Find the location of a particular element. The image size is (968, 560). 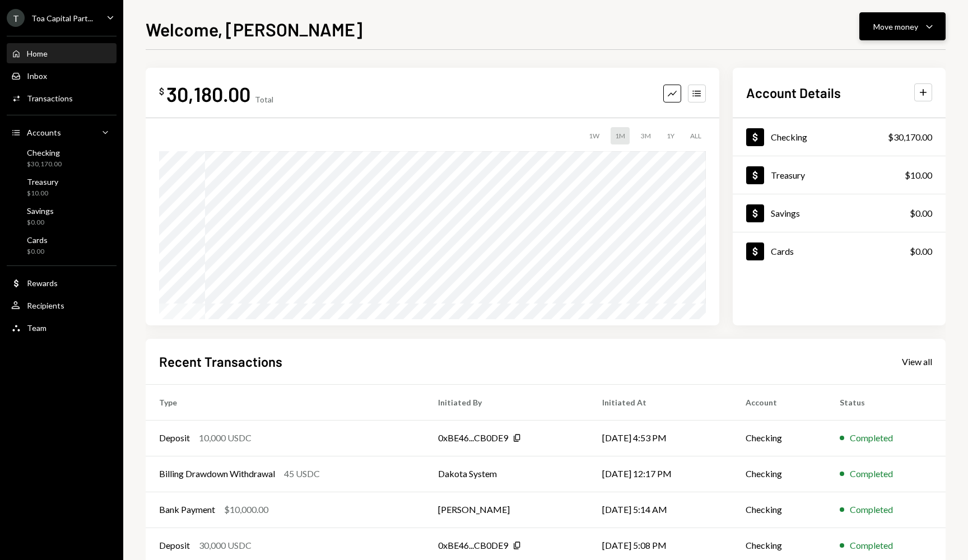

div: 30,180.00 is located at coordinates (208, 94).